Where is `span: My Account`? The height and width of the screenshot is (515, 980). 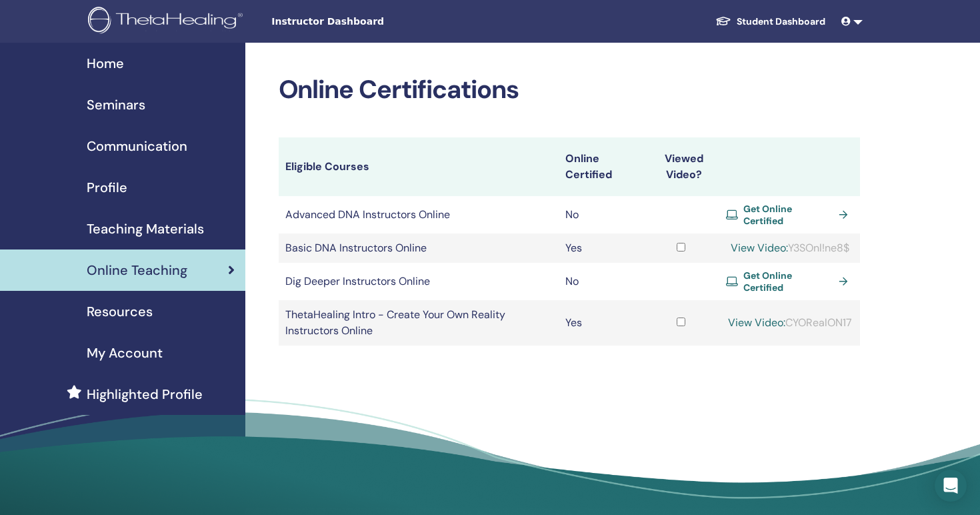
span: My Account is located at coordinates (124, 353).